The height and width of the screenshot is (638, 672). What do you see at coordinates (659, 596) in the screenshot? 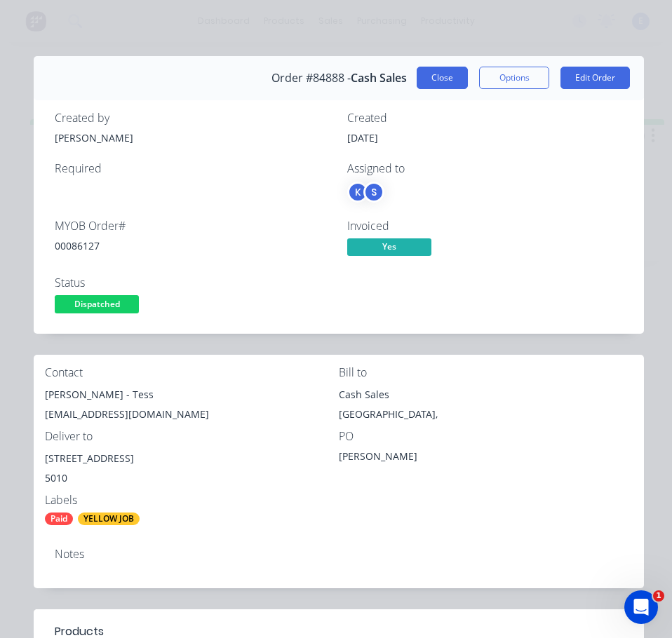
I see `span: 1` at bounding box center [659, 596].